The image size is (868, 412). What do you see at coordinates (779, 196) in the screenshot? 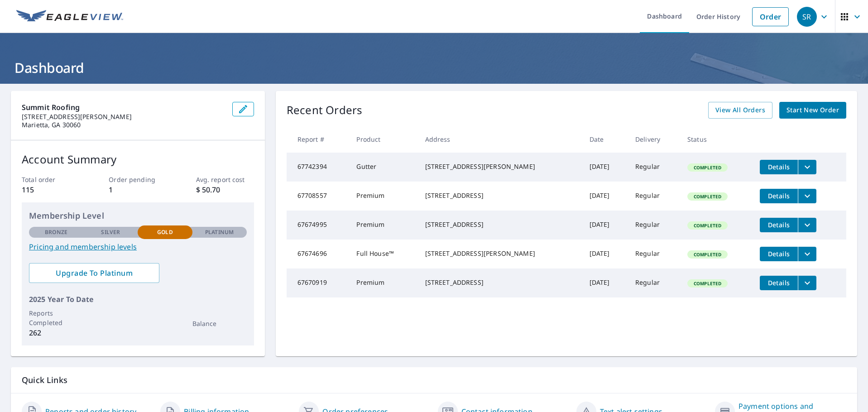
I see `button: detailsBtn-67708557` at bounding box center [779, 196].